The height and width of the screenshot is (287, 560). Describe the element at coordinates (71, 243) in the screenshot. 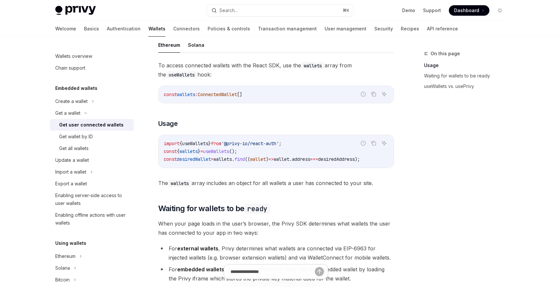

I see `h5: Using wallets` at that location.